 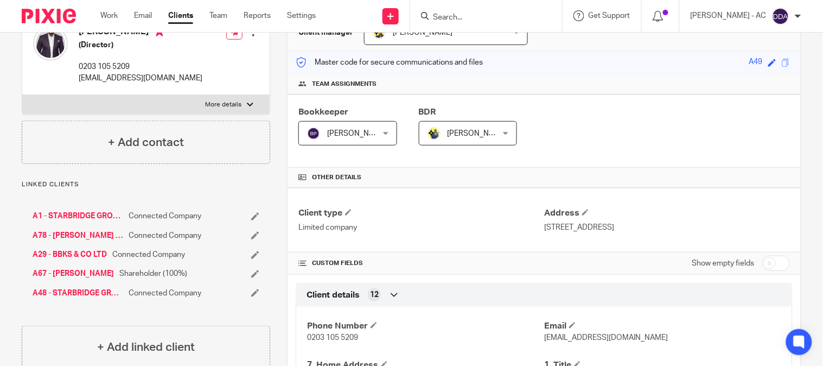 What do you see at coordinates (301, 16) in the screenshot?
I see `a: Settings` at bounding box center [301, 16].